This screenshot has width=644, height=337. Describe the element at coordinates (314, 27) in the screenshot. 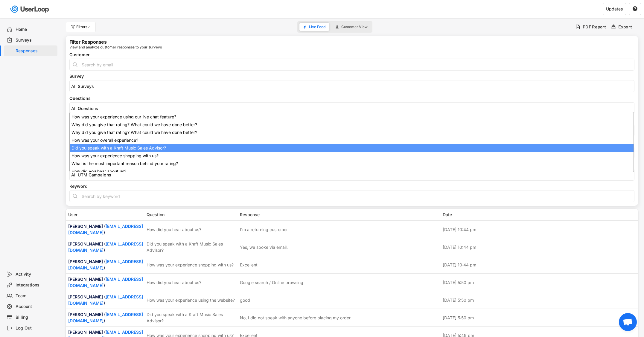

I see `button: Live Feed` at that location.